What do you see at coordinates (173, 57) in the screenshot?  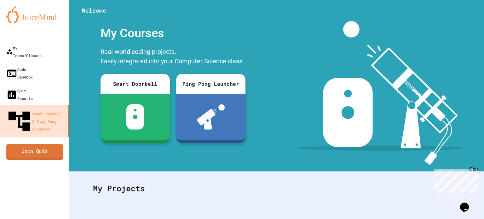 I see `div: Real-world coding projects. Easily integrated into your Computer Science class.` at bounding box center [173, 57].